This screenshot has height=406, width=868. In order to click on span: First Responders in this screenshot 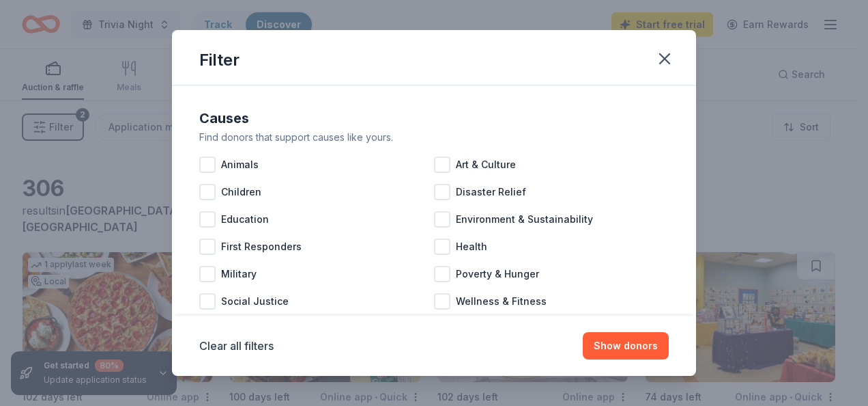, I will do `click(261, 246)`.